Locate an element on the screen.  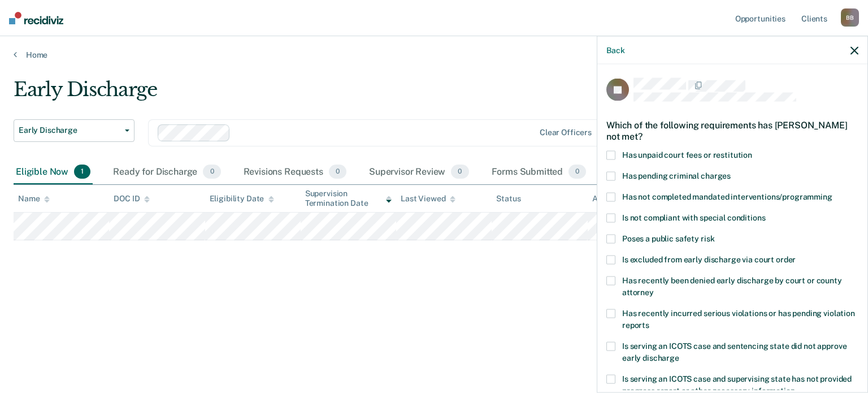
button: Back is located at coordinates (616, 50).